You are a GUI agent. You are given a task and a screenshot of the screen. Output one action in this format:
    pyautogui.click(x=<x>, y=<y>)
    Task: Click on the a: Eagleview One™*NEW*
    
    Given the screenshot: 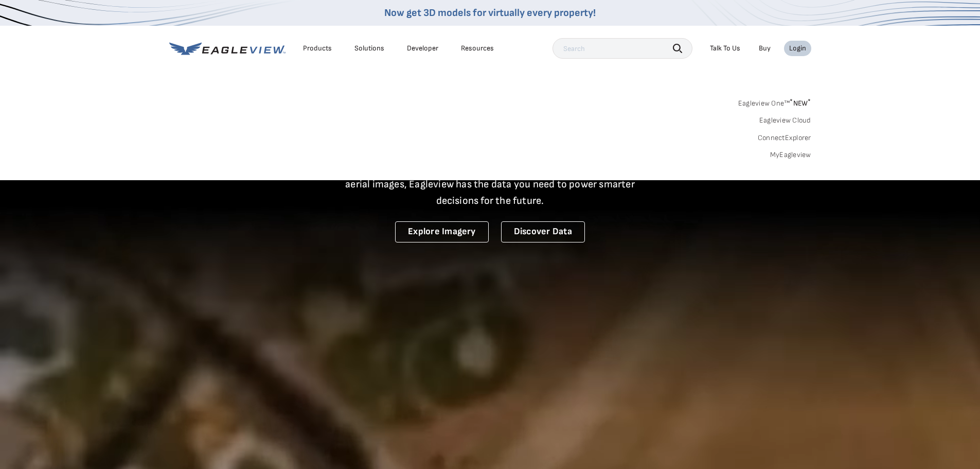 What is the action you would take?
    pyautogui.click(x=775, y=101)
    